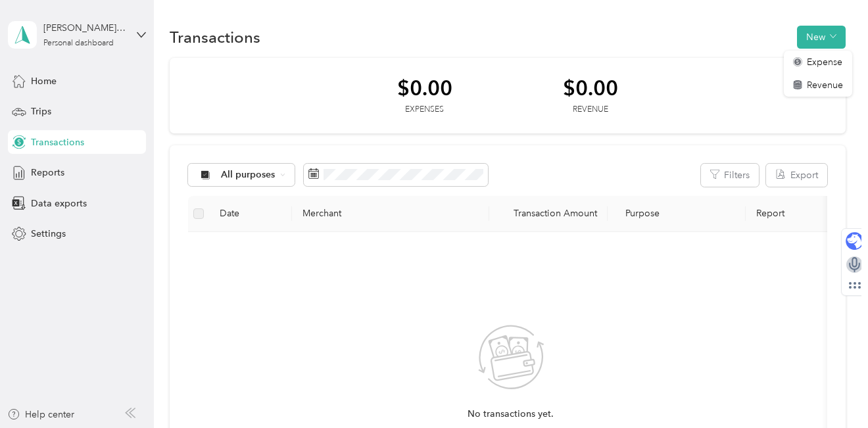  I want to click on span: Home, so click(43, 81).